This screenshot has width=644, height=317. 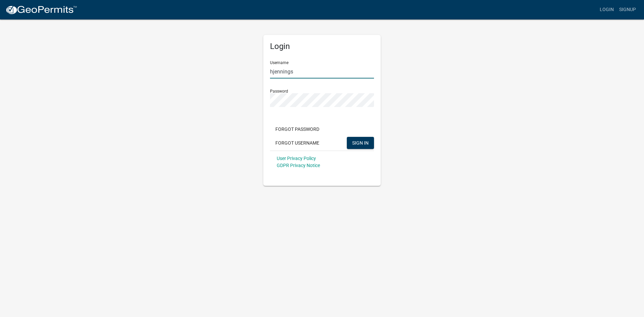 I want to click on span: SIGN IN, so click(x=360, y=143).